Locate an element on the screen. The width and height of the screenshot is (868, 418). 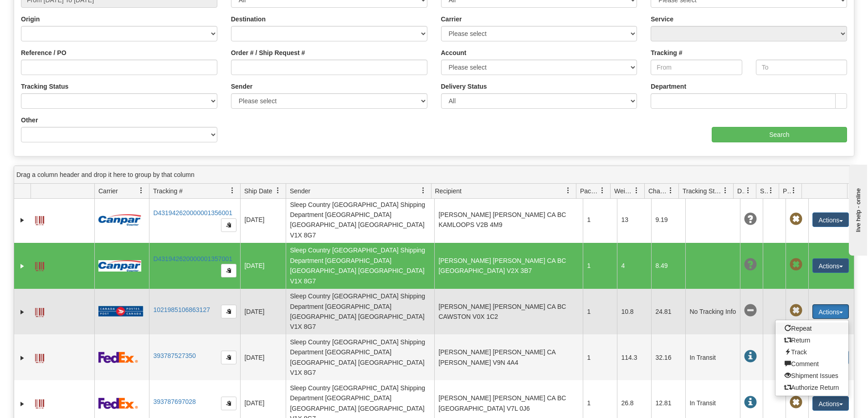
span: Ship Date is located at coordinates (258, 191).